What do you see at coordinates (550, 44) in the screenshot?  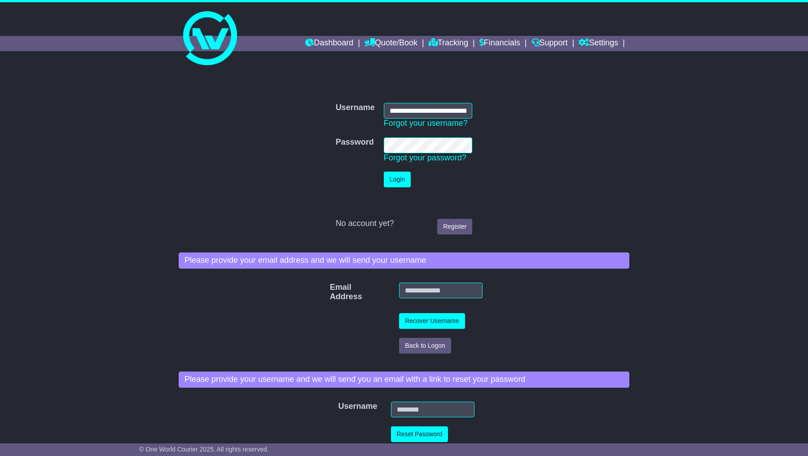 I see `a: Support` at bounding box center [550, 44].